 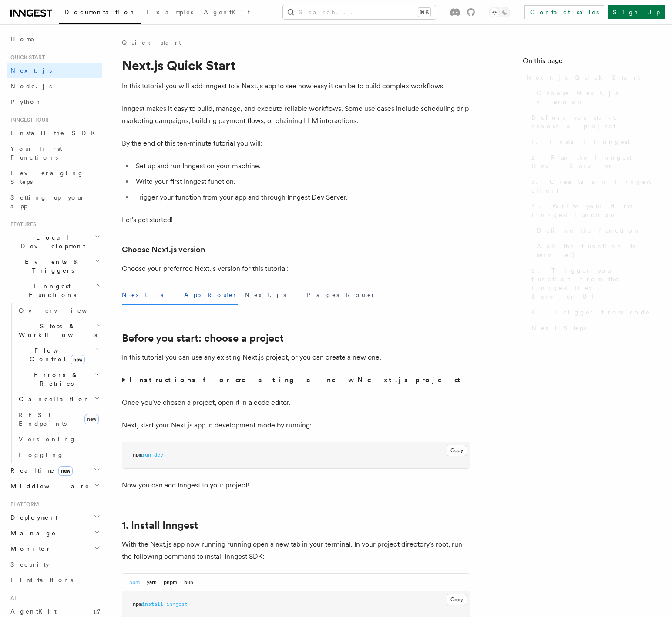 What do you see at coordinates (158, 455) in the screenshot?
I see `span: dev` at bounding box center [158, 455].